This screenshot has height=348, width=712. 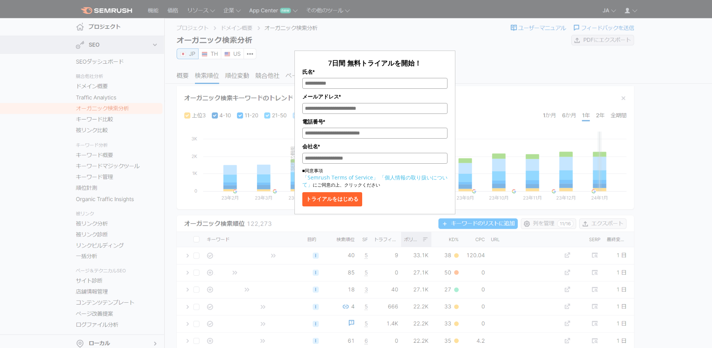 I want to click on p: ■同意事項 にご同意の上、クリックください, so click(x=375, y=178).